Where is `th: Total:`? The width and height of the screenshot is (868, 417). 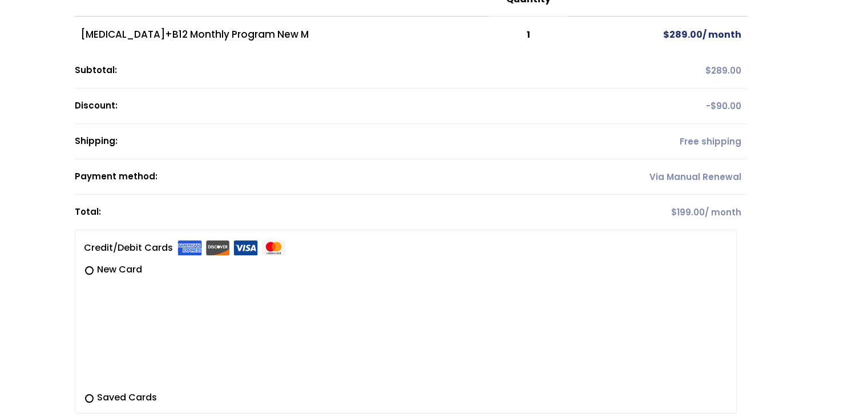 th: Total: is located at coordinates (321, 212).